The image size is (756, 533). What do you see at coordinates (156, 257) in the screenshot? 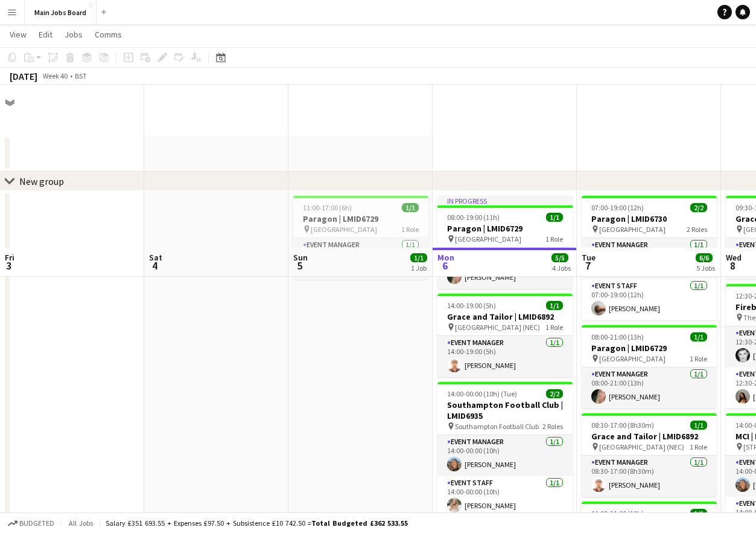
I see `span: Sat` at bounding box center [156, 257].